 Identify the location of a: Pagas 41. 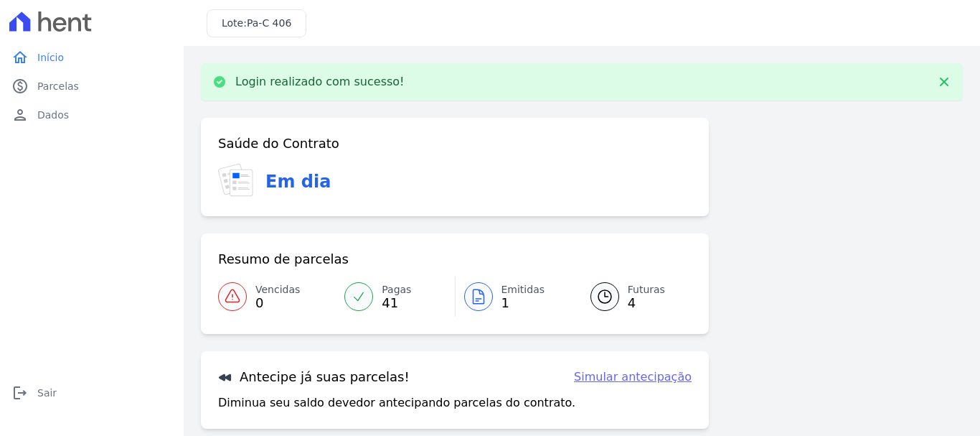
(394, 296).